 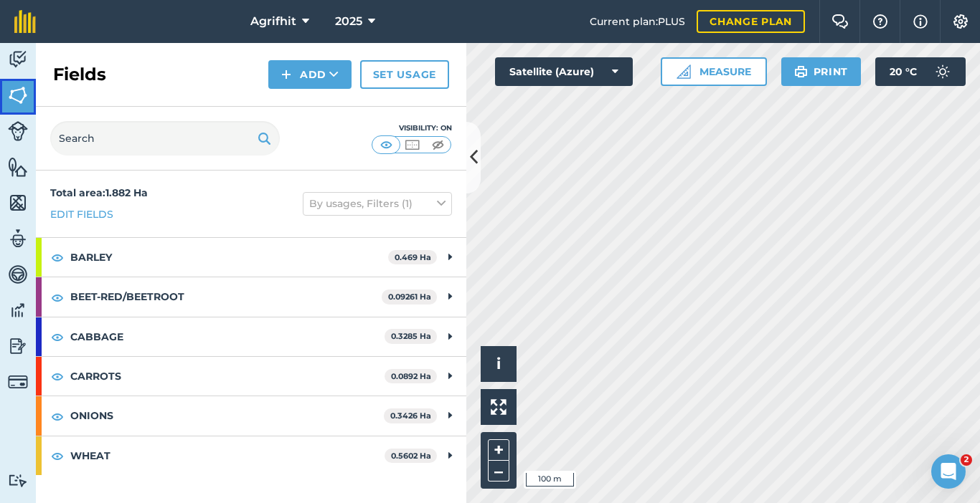 I want to click on strong: CABBAGE, so click(x=227, y=337).